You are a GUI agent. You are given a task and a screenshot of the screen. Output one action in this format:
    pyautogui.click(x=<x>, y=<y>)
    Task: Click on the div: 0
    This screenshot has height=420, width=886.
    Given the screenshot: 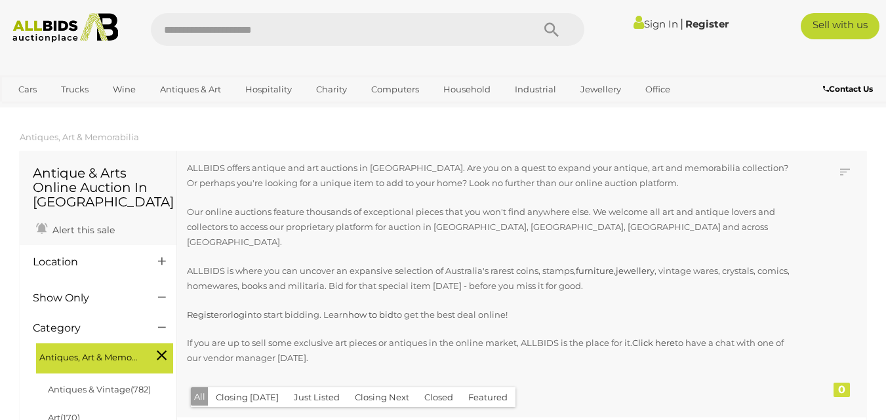 What is the action you would take?
    pyautogui.click(x=841, y=390)
    